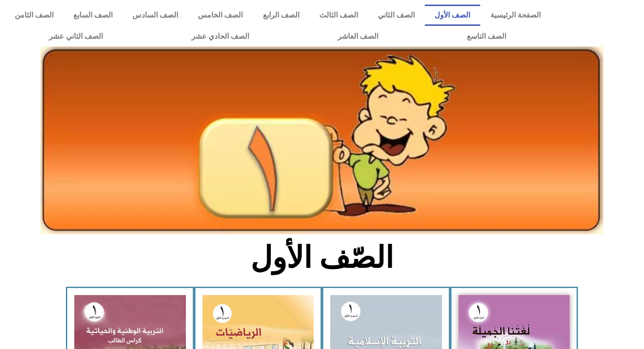 The image size is (644, 349). I want to click on a: الصف الثامن, so click(34, 15).